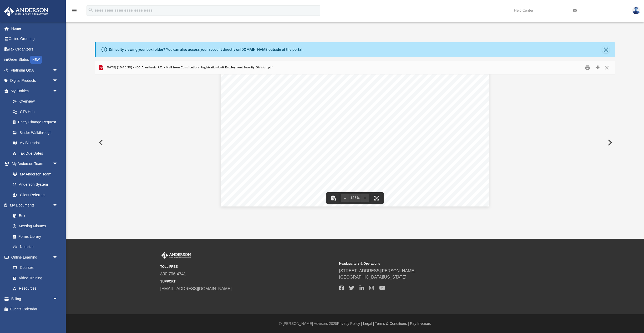 The height and width of the screenshot is (333, 644). Describe the element at coordinates (35, 247) in the screenshot. I see `a: Notarize` at that location.